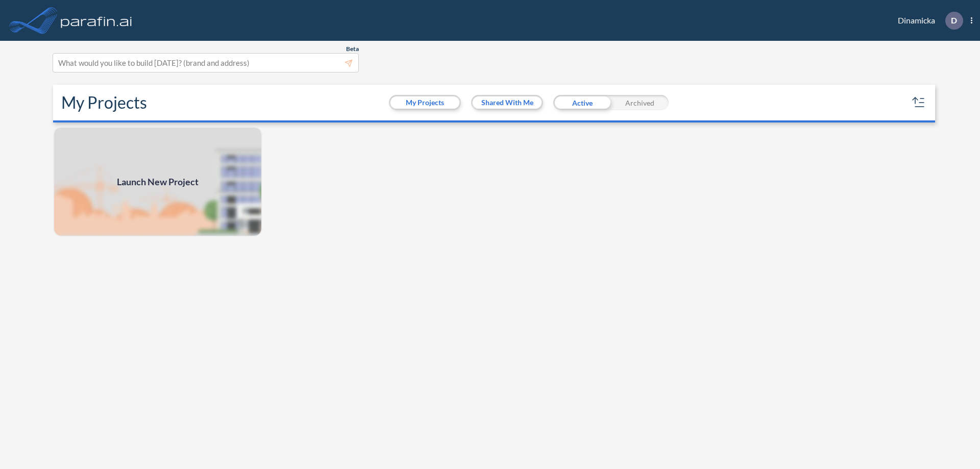 This screenshot has height=469, width=980. Describe the element at coordinates (157, 182) in the screenshot. I see `img: add` at that location.